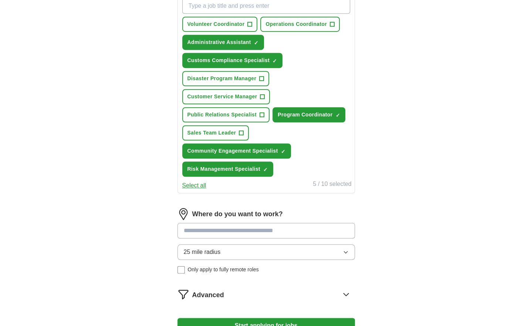  I want to click on button: Volunteer Coordinator, so click(220, 24).